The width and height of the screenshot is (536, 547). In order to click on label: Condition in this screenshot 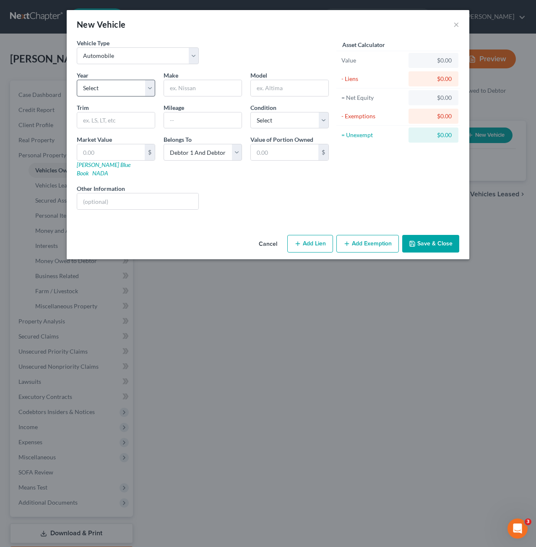, I will do `click(263, 107)`.